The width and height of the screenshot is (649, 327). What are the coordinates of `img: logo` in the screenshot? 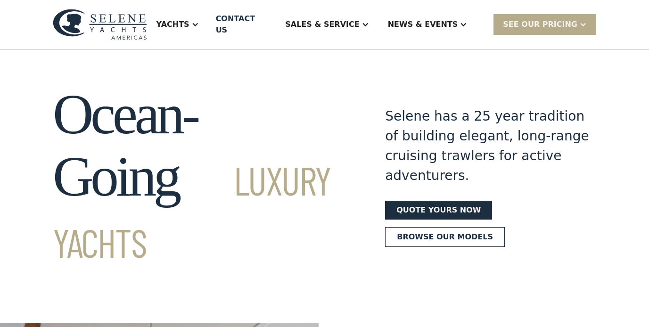 It's located at (100, 24).